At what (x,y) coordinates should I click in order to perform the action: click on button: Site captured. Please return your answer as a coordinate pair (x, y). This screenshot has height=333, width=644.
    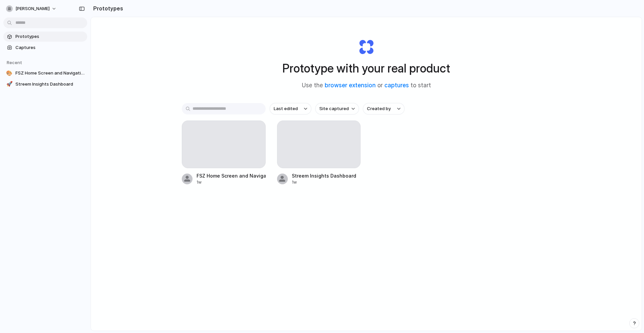
    Looking at the image, I should click on (337, 109).